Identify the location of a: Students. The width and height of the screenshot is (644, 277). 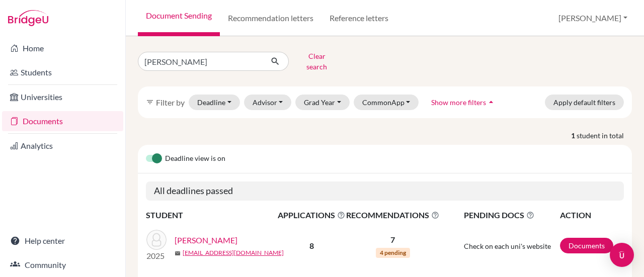
(62, 72).